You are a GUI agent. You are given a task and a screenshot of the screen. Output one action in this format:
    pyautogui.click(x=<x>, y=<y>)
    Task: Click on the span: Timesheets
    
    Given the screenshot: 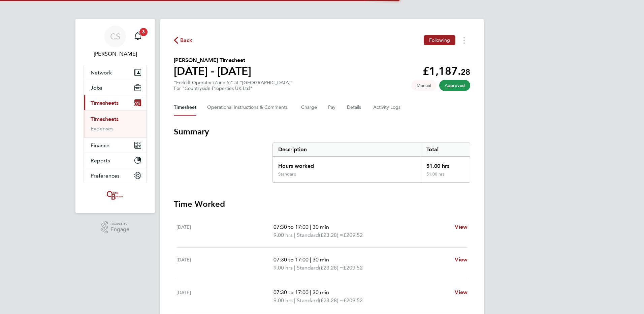 What is the action you would take?
    pyautogui.click(x=105, y=103)
    